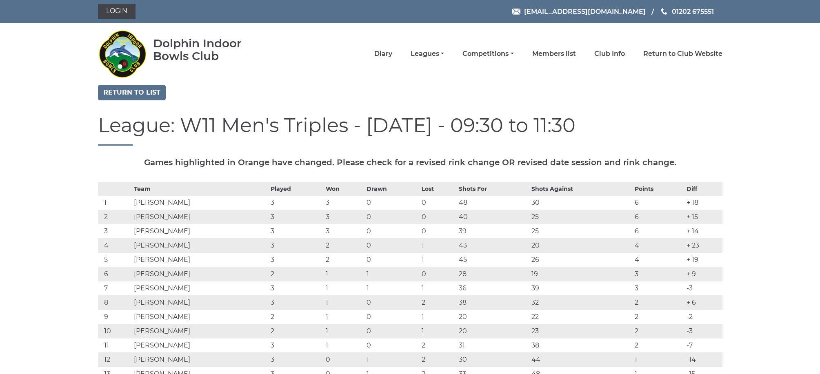 This screenshot has height=374, width=820. What do you see at coordinates (115, 331) in the screenshot?
I see `td: 10` at bounding box center [115, 331].